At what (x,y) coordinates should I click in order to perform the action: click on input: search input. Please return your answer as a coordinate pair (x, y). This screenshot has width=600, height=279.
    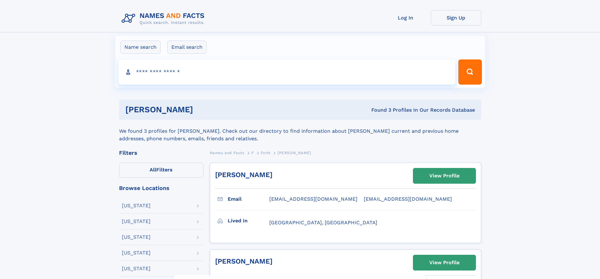
    Looking at the image, I should click on (287, 72).